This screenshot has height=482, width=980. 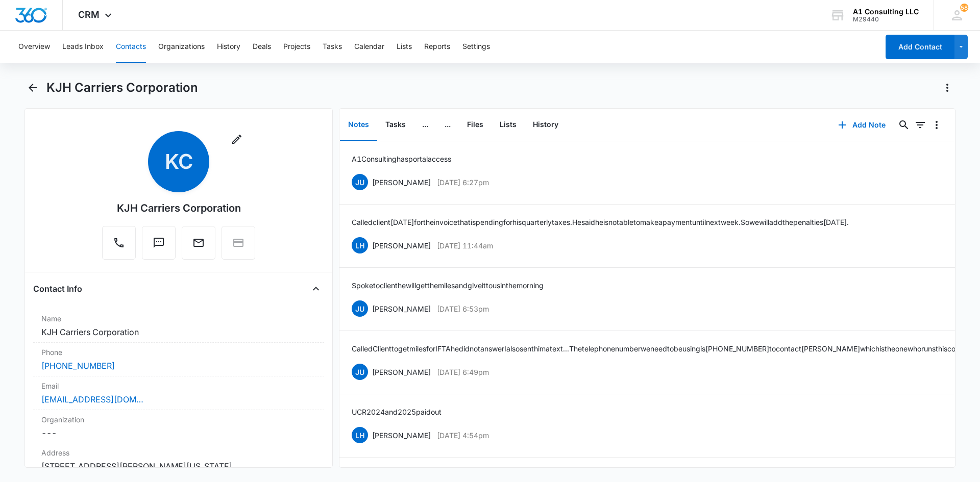 I want to click on p: UCR 2024 and 2025 paid out, so click(x=397, y=411).